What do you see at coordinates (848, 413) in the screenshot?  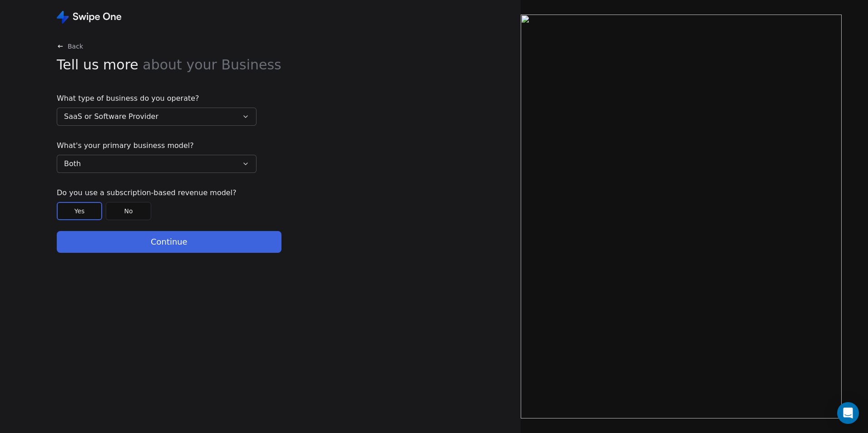 I see `div: Open Intercom Messenger` at bounding box center [848, 413].